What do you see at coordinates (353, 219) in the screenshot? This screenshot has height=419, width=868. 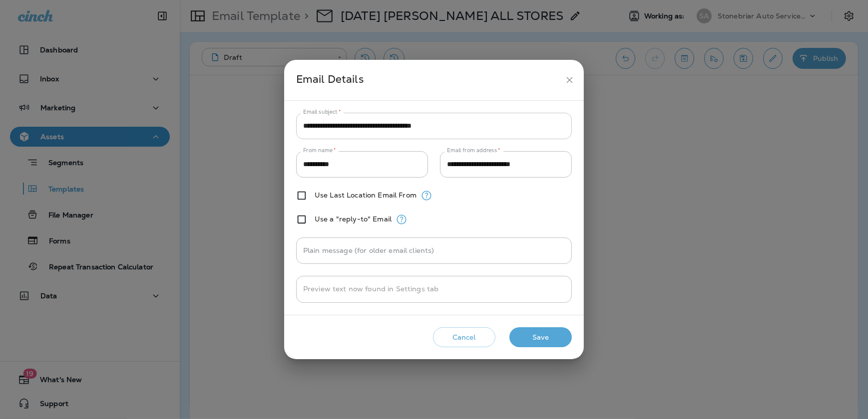 I see `label: Use a "reply-to" Email` at bounding box center [353, 219].